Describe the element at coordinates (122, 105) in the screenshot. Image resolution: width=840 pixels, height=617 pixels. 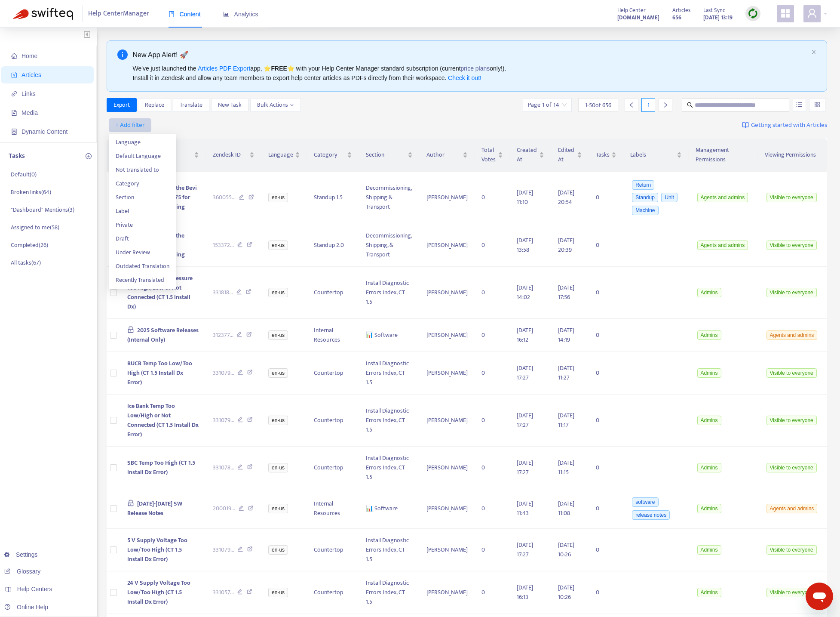
I see `span: Export` at that location.